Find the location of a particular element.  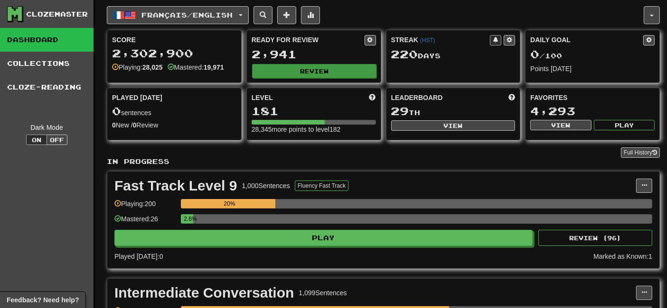

div: Playing: is located at coordinates (137, 67).